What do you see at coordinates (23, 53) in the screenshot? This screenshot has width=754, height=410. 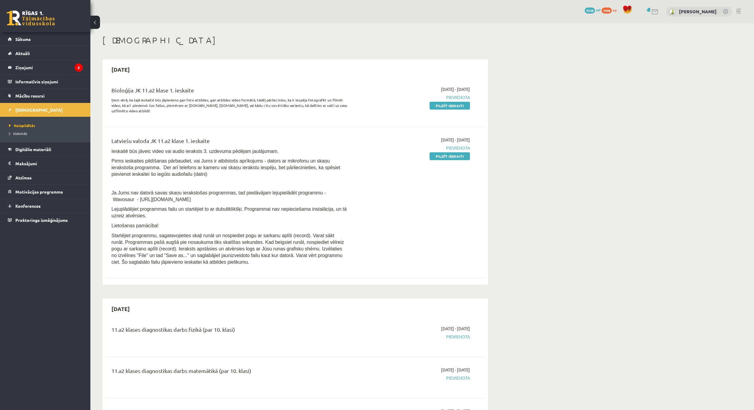 I see `span: Aktuāli` at bounding box center [23, 53].